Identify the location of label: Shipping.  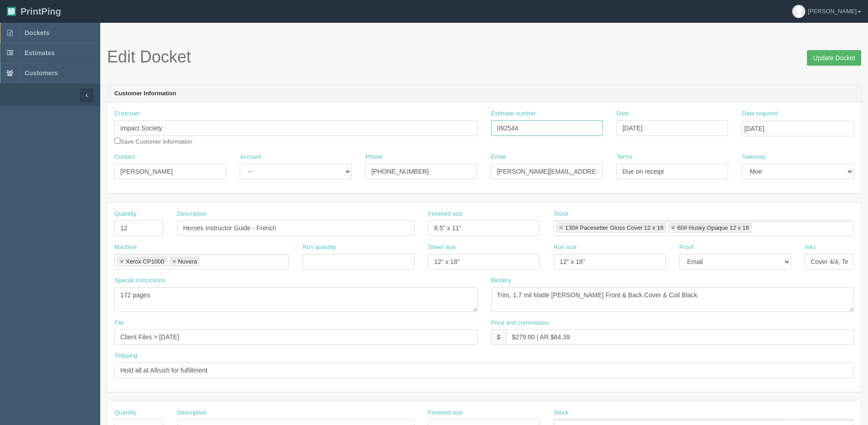
(126, 355).